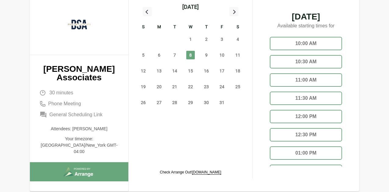 Image resolution: width=389 pixels, height=192 pixels. What do you see at coordinates (238, 71) in the screenshot?
I see `span: Saturday, October 18, 2025` at bounding box center [238, 71].